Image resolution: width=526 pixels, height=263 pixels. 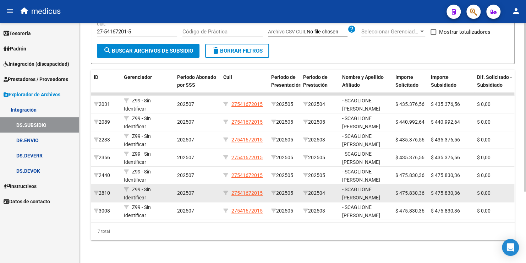 I want to click on datatable-header-cell: Periodo Abonado por SSS, so click(x=197, y=85).